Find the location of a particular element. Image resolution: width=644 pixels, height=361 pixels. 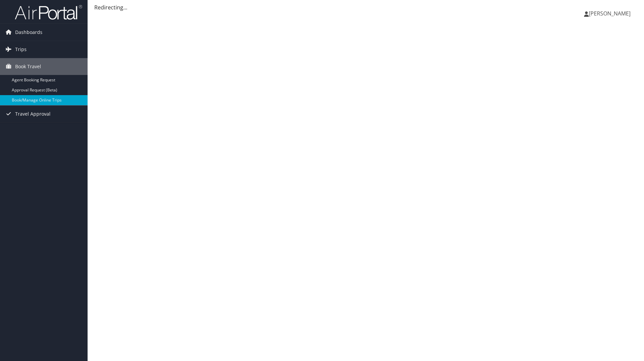

img: airportal-logo.png is located at coordinates (48, 12).